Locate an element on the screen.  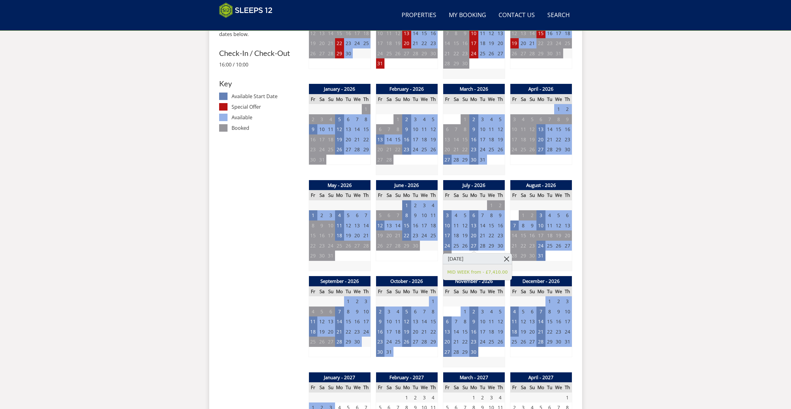
a: My Booking is located at coordinates (468, 15).